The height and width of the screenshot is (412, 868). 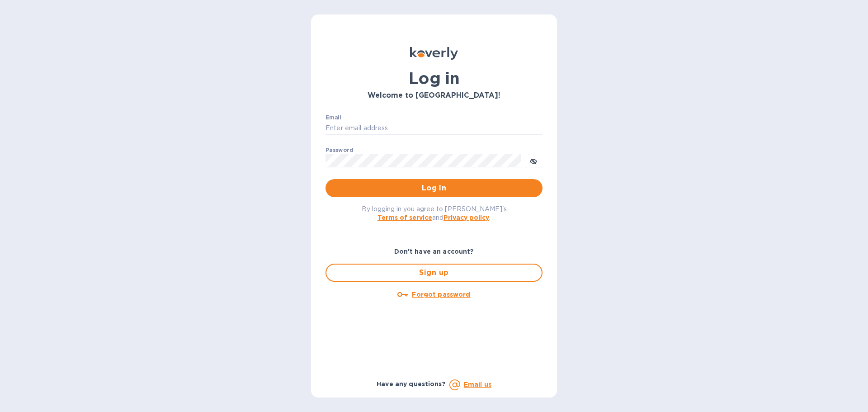 What do you see at coordinates (434, 252) in the screenshot?
I see `b: Don't have an account?` at bounding box center [434, 252].